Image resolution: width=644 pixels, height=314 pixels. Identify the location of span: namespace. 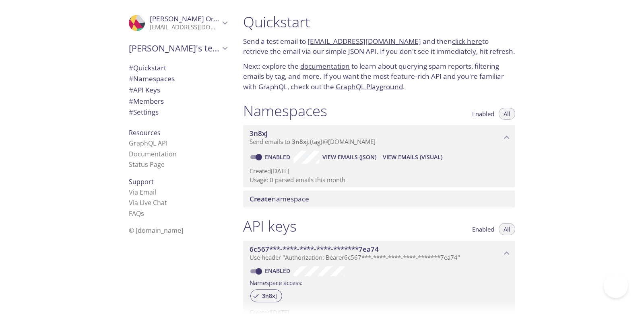
(279, 199).